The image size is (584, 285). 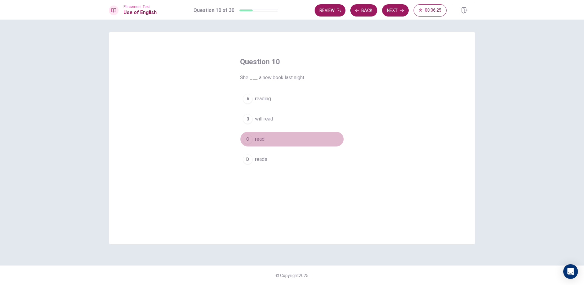 I want to click on div: A, so click(x=248, y=99).